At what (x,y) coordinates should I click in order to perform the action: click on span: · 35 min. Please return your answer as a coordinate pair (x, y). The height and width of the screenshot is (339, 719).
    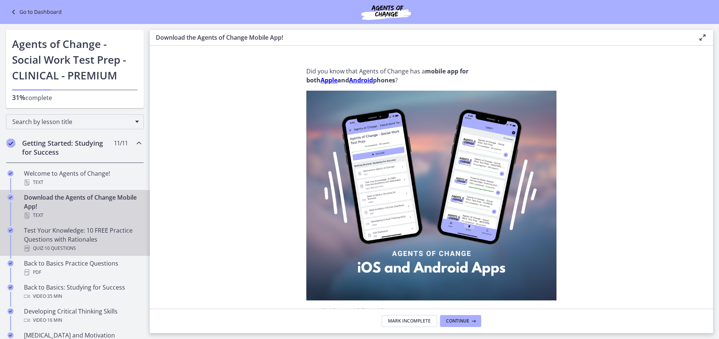
    Looking at the image, I should click on (54, 296).